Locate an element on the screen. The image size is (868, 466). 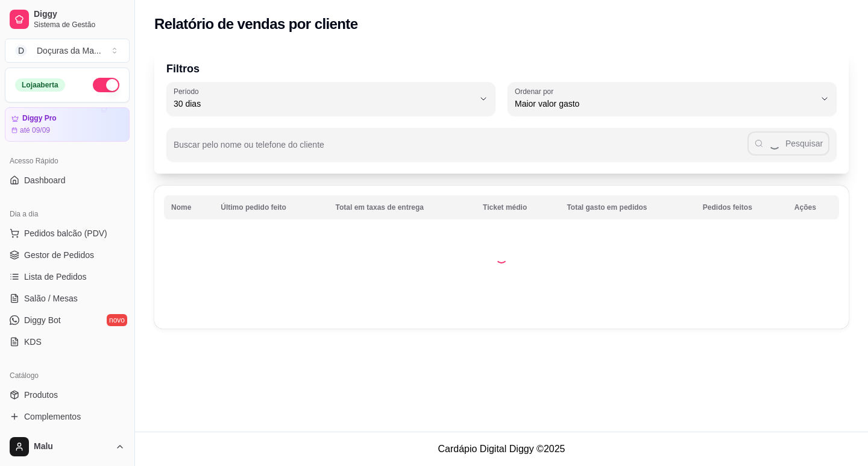
span: Dashboard is located at coordinates (45, 180).